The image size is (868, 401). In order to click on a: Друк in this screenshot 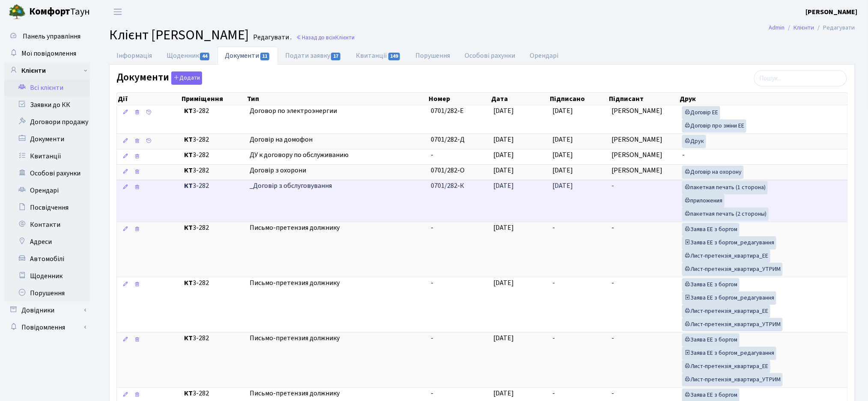, I will do `click(694, 141)`.